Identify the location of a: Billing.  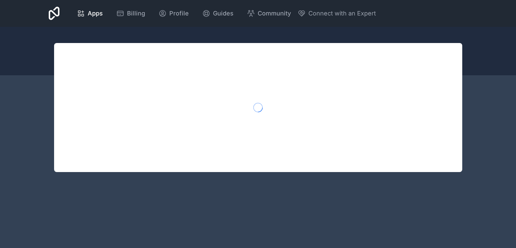
(131, 13).